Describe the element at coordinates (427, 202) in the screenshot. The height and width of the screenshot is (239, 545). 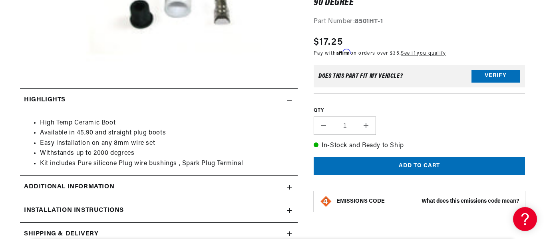
I see `button: EMISSIONS CODEWhat does this emissions code mean?` at that location.